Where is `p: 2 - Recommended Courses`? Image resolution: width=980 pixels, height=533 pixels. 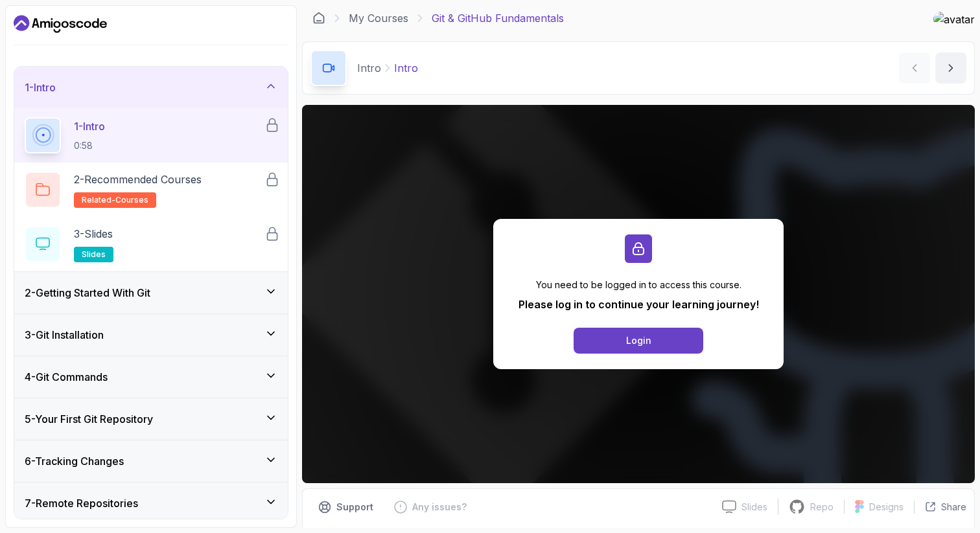
p: 2 - Recommended Courses is located at coordinates (137, 180).